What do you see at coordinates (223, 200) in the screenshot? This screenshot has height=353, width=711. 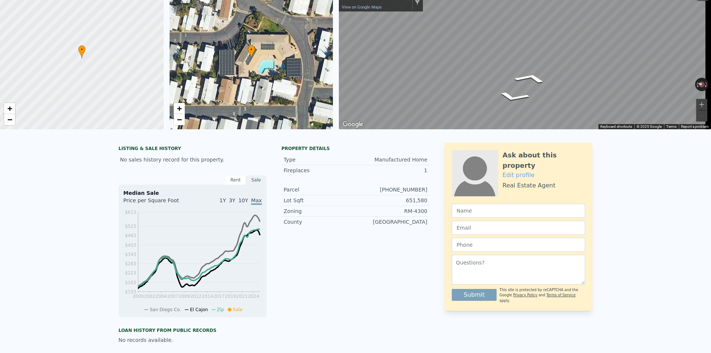 I see `span: 1Y` at bounding box center [223, 200].